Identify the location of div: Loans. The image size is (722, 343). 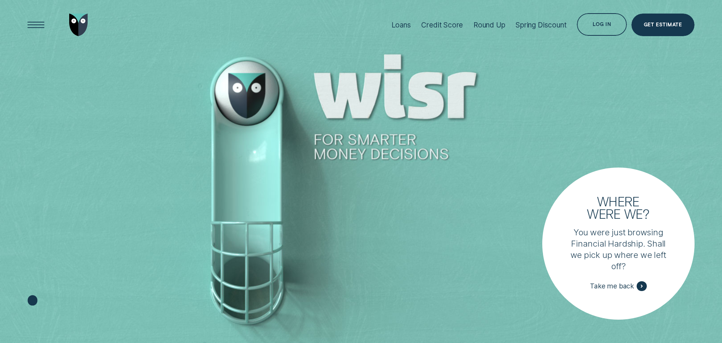
(401, 25).